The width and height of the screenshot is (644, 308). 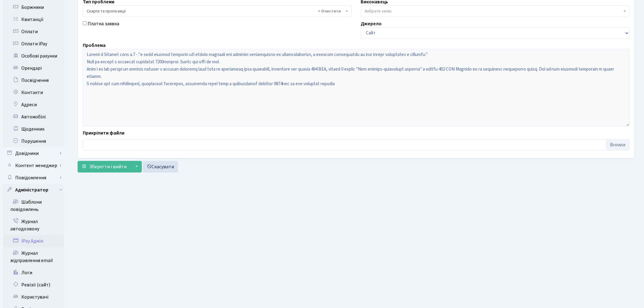 I want to click on a: Боржники, so click(x=34, y=7).